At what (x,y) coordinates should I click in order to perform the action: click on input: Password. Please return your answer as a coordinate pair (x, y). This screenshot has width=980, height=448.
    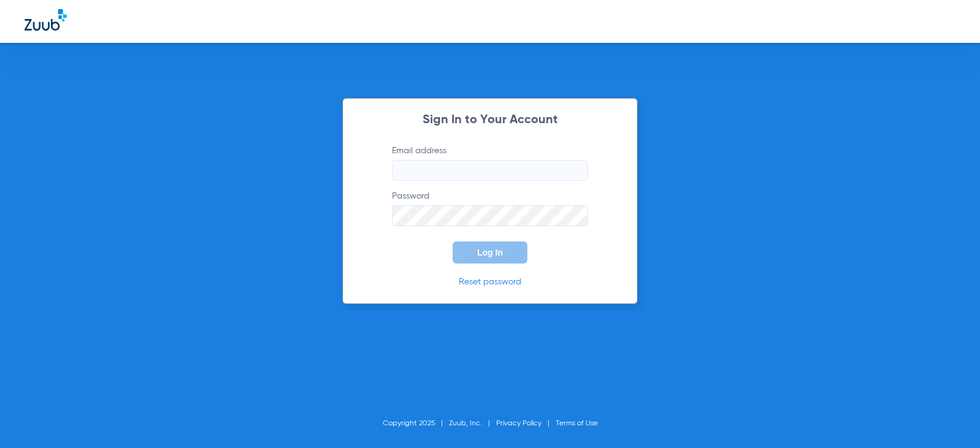
    Looking at the image, I should click on (490, 216).